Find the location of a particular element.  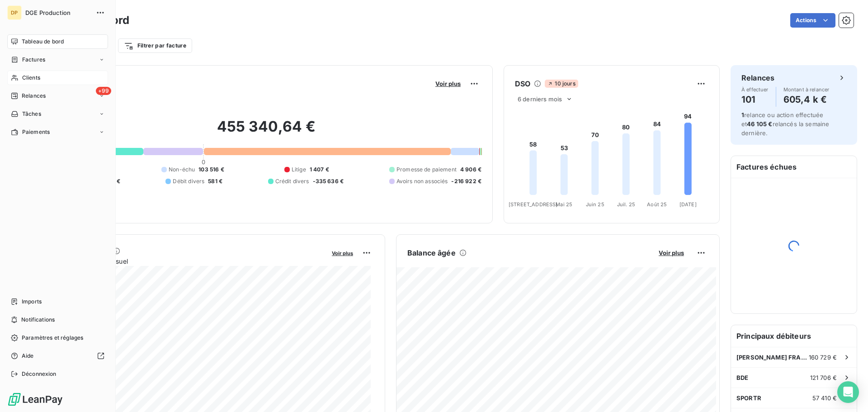

button: Filtrer par facture is located at coordinates (155, 46).